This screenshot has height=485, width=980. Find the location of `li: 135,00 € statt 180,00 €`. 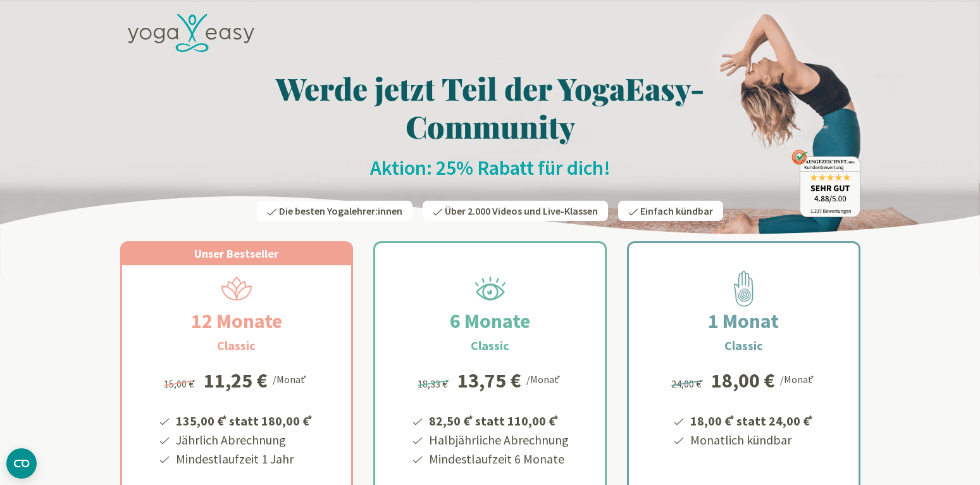

li: 135,00 € statt 180,00 € is located at coordinates (244, 420).